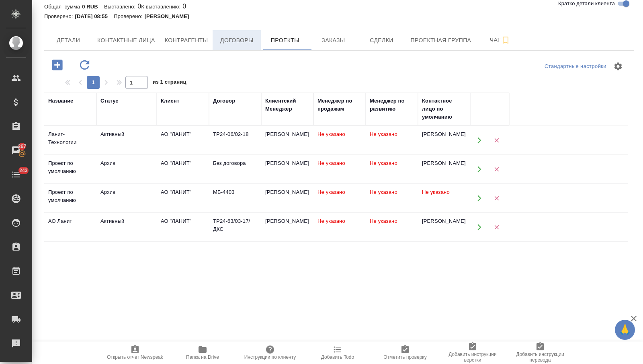 The width and height of the screenshot is (643, 364). Describe the element at coordinates (333, 40) in the screenshot. I see `span: Заказы` at that location.